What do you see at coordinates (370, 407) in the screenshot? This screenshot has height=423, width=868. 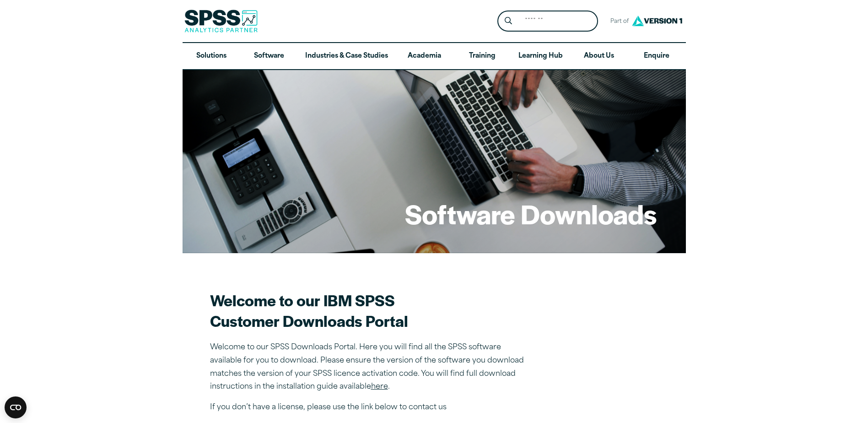 I see `p: If you don’t have a license, please use the link below to contact us` at bounding box center [370, 407].